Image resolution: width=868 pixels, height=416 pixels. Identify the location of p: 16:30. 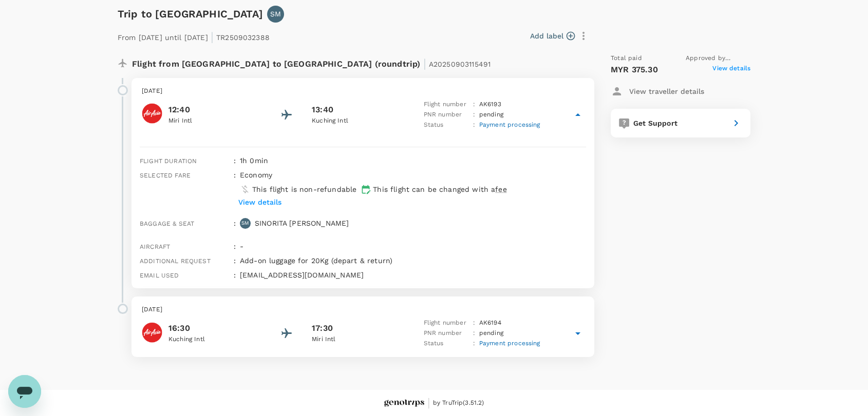
(215, 329).